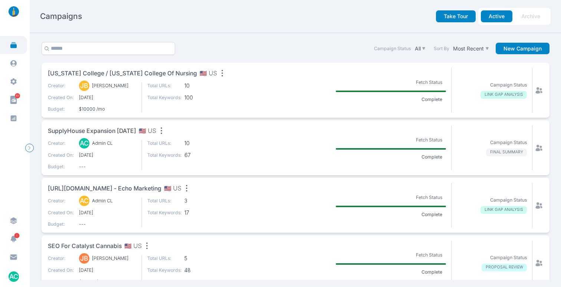  What do you see at coordinates (202, 98) in the screenshot?
I see `span: 100` at bounding box center [202, 98].